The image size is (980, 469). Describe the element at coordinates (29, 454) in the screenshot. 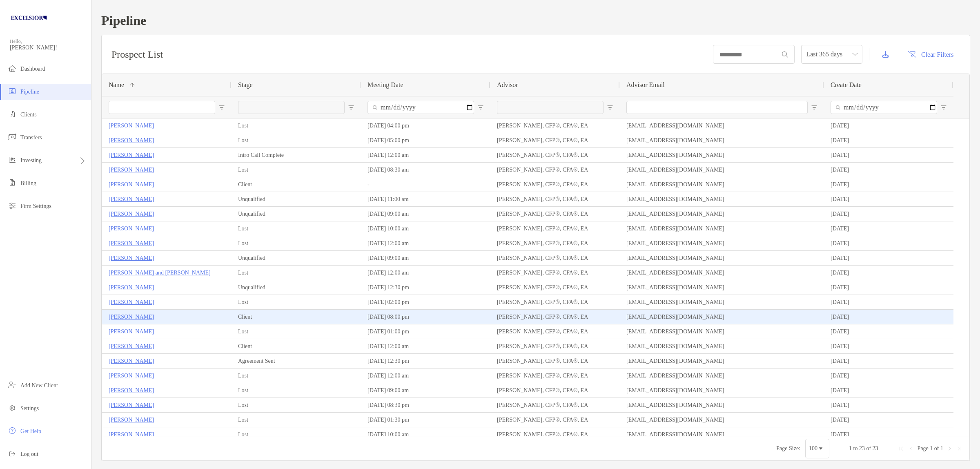

I see `span: Log out` at that location.